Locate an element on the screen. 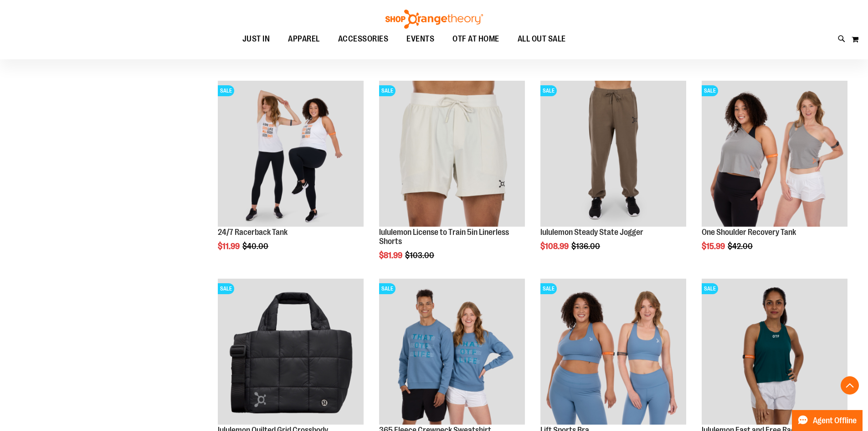 Image resolution: width=868 pixels, height=431 pixels. img: Main of 2024 Covention Lift Sports Bra is located at coordinates (613, 352).